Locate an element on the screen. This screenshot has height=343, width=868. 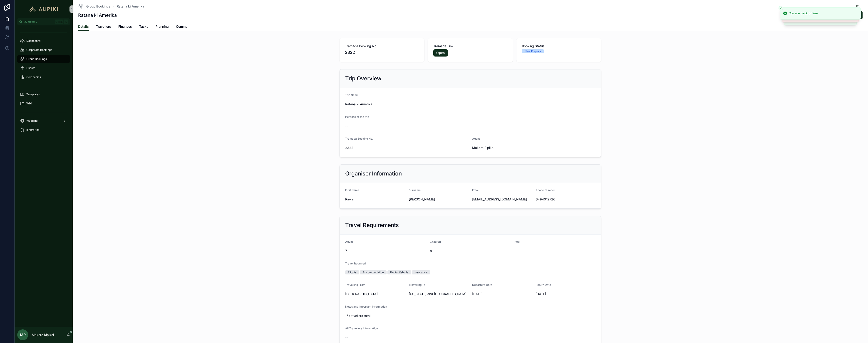
a: Wiki is located at coordinates (44, 104).